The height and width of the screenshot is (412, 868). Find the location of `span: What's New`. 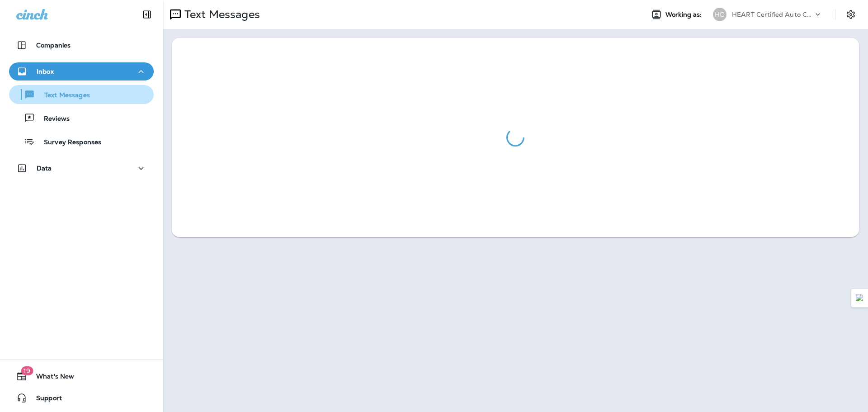

span: What's New is located at coordinates (51, 378).